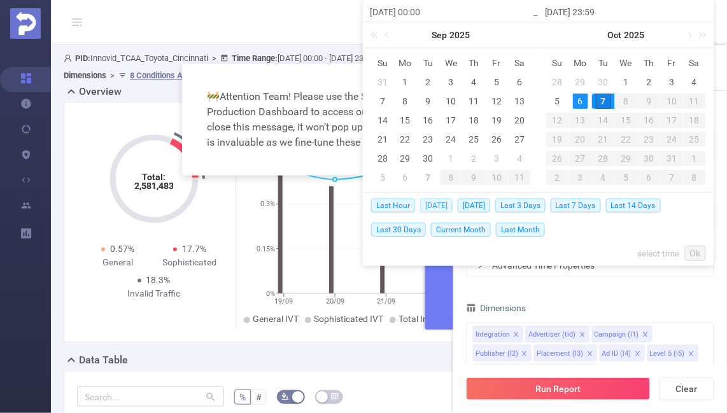  What do you see at coordinates (519, 82) in the screenshot?
I see `div: 6` at bounding box center [519, 82].